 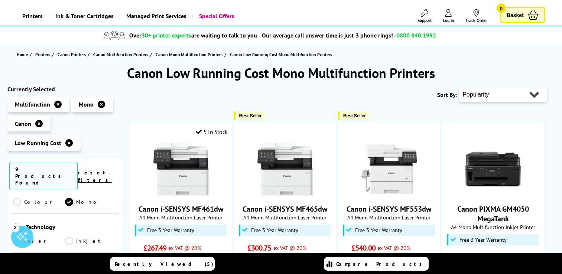 I want to click on span: £320.99, so click(x=155, y=258).